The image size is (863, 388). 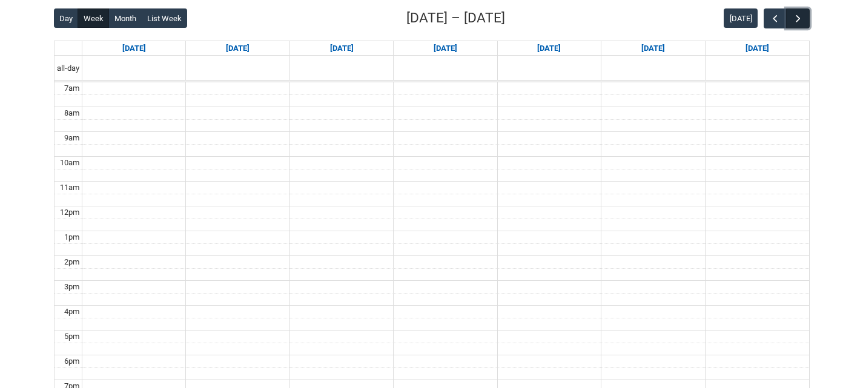 What do you see at coordinates (70, 213) in the screenshot?
I see `div: 12pm` at bounding box center [70, 213].